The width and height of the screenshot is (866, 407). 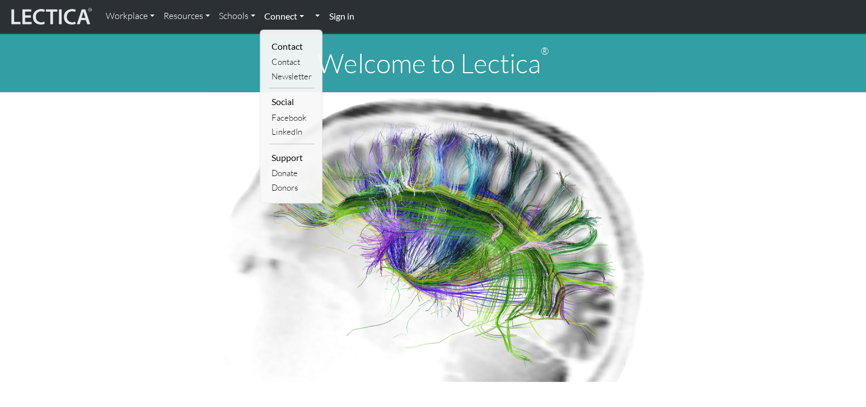 What do you see at coordinates (291, 62) in the screenshot?
I see `a: Contact` at bounding box center [291, 62].